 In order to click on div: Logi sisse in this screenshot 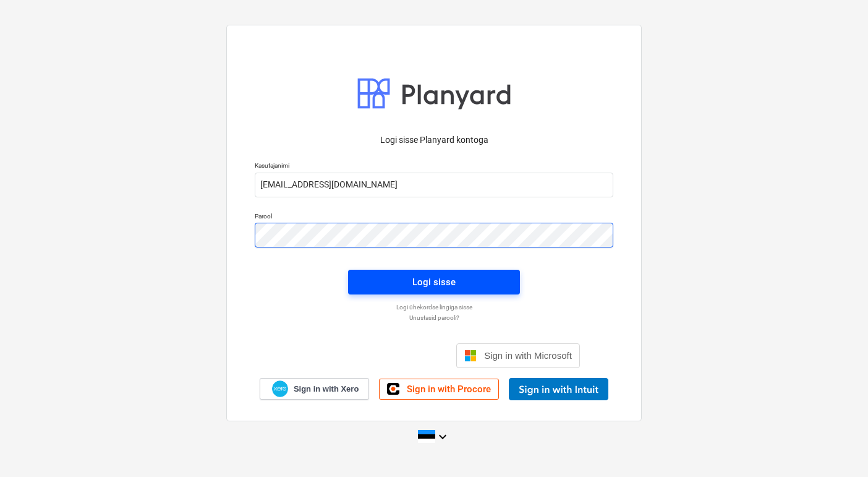, I will do `click(434, 282)`.